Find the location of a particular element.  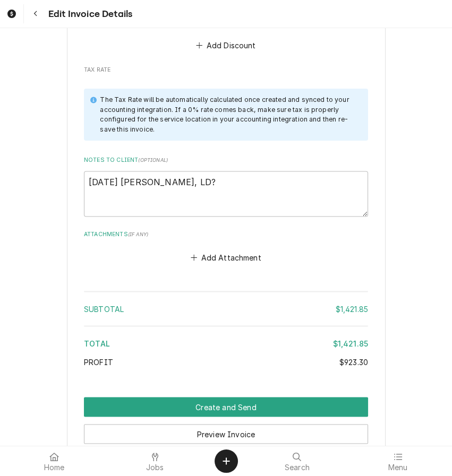

label: Notes to Client is located at coordinates (226, 160).